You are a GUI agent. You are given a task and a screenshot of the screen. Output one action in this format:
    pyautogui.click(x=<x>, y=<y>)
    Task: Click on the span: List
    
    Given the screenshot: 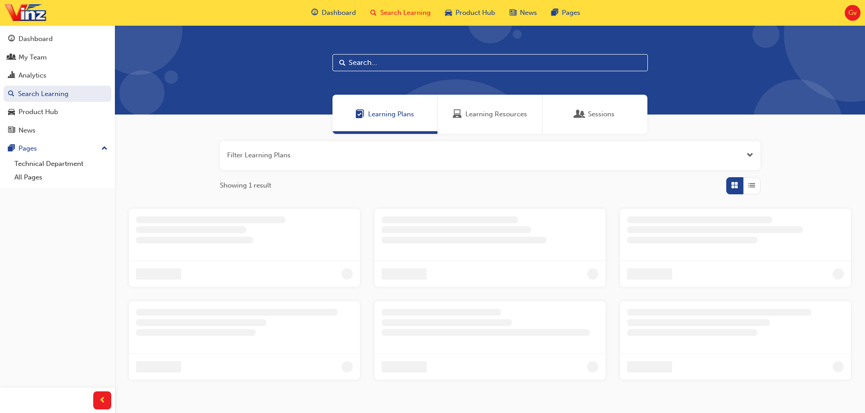 What is the action you would take?
    pyautogui.click(x=752, y=185)
    